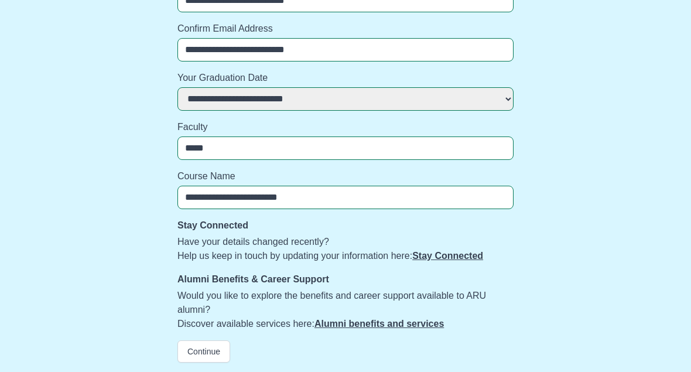  I want to click on p: Would you like to explore the benefits and career support available to ARU alumni? Discover avail..., so click(346, 310).